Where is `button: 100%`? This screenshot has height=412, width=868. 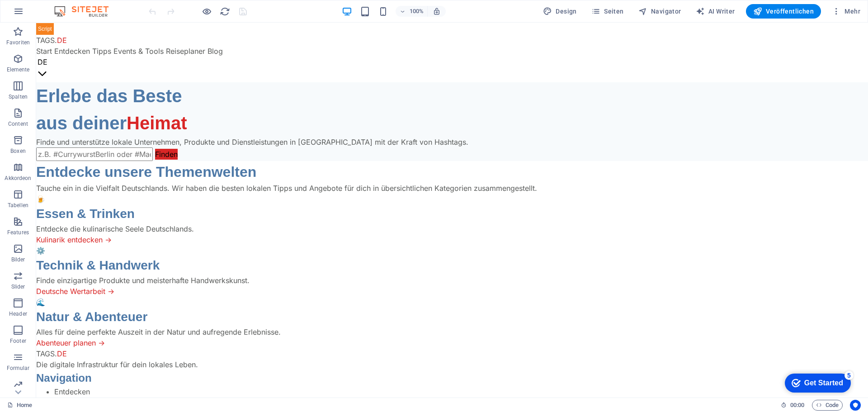
button: 100% is located at coordinates (412, 12).